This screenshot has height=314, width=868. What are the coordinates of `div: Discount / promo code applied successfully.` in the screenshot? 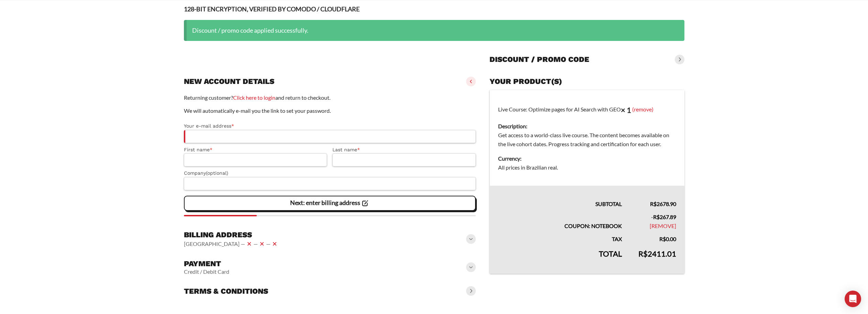 It's located at (434, 30).